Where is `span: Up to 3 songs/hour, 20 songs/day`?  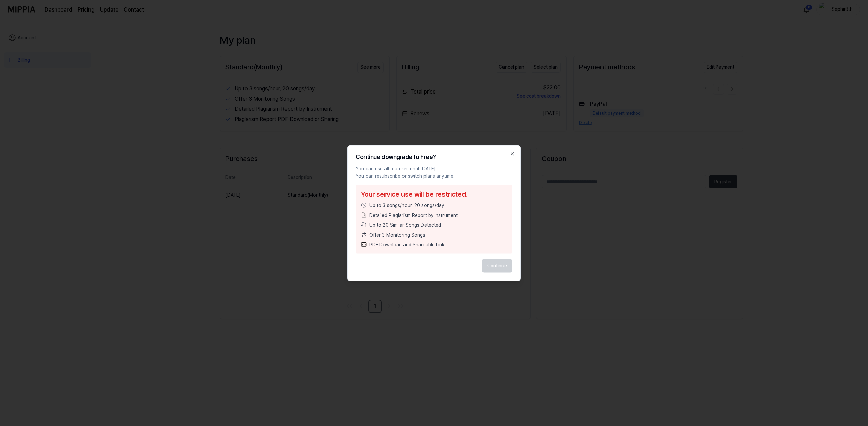
span: Up to 3 songs/hour, 20 songs/day is located at coordinates (407, 206).